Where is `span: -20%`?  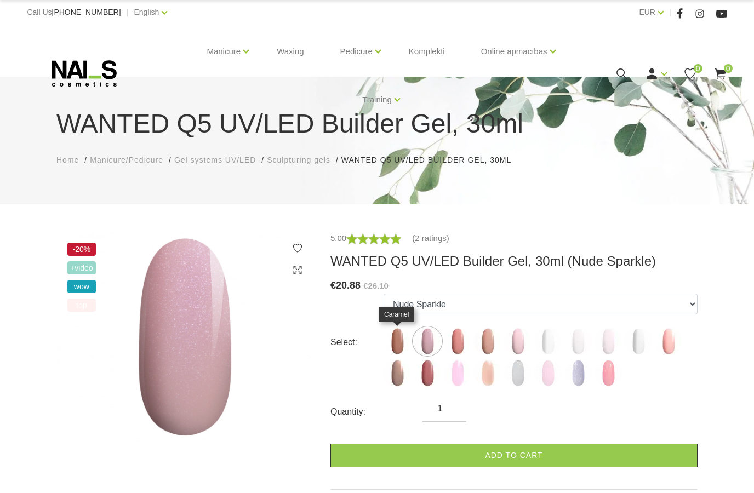 span: -20% is located at coordinates (82, 249).